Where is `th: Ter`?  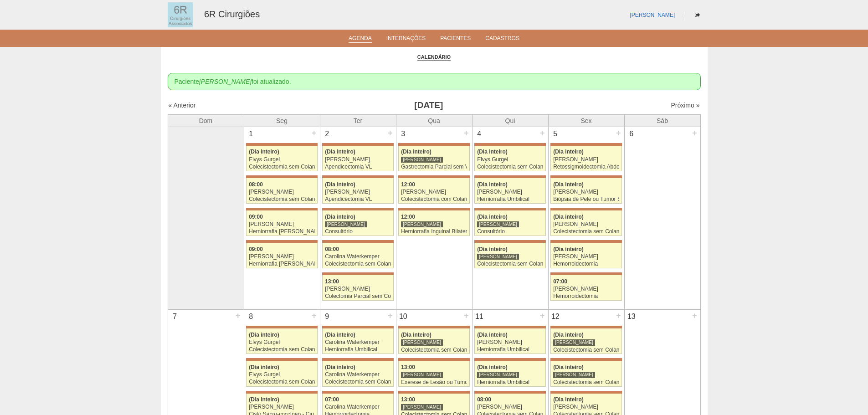 th: Ter is located at coordinates (358, 121).